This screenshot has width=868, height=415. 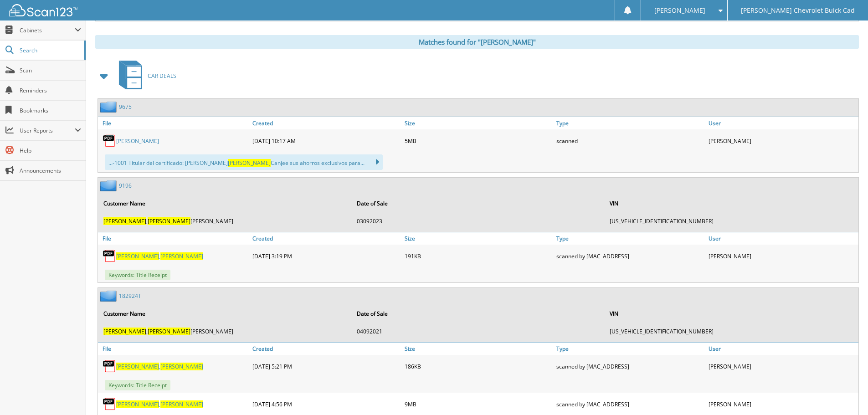 I want to click on div: 9MB, so click(x=478, y=404).